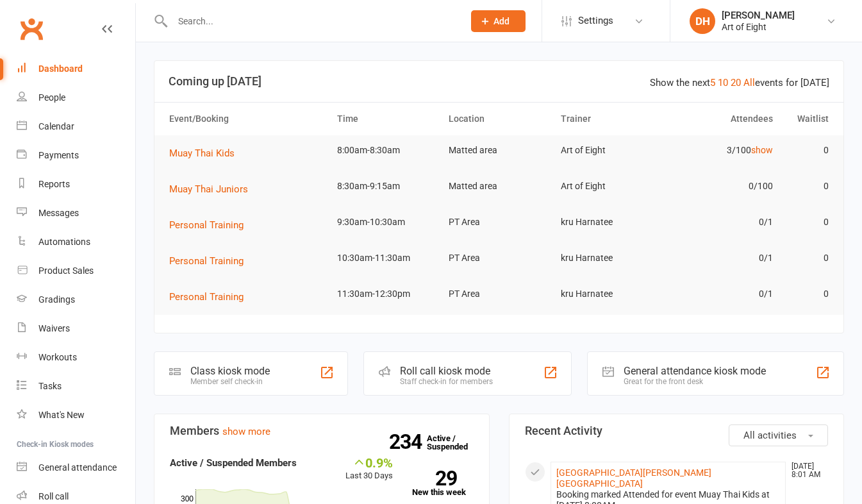 The height and width of the screenshot is (504, 862). I want to click on span: All activities, so click(770, 435).